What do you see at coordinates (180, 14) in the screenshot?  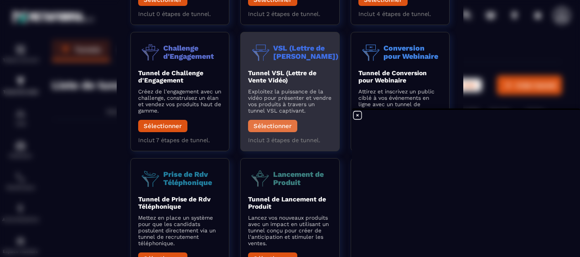 I see `p: Inclut 0 étapes de tunnel.` at bounding box center [180, 14].